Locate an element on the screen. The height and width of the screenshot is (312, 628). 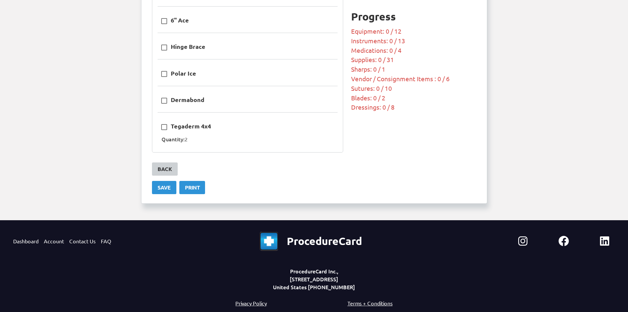
p: Sutures: 0 / 10 is located at coordinates (413, 88).